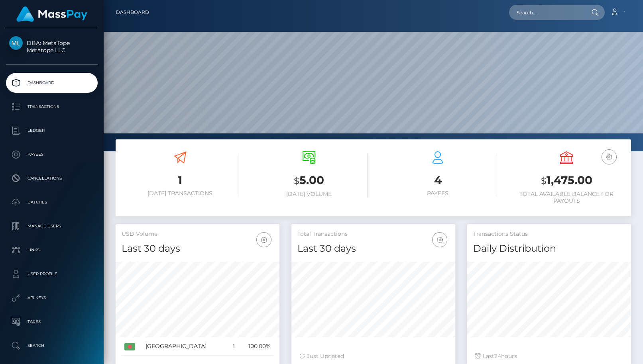  What do you see at coordinates (52, 14) in the screenshot?
I see `img: MassPay Logo` at bounding box center [52, 14].